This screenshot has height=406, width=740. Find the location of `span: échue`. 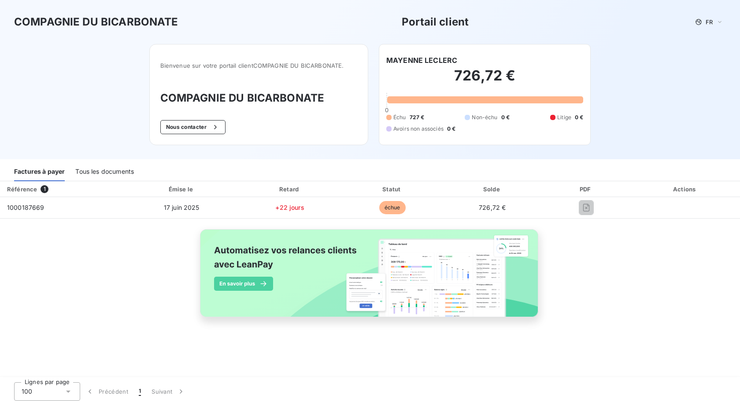

span: échue is located at coordinates (392, 208).